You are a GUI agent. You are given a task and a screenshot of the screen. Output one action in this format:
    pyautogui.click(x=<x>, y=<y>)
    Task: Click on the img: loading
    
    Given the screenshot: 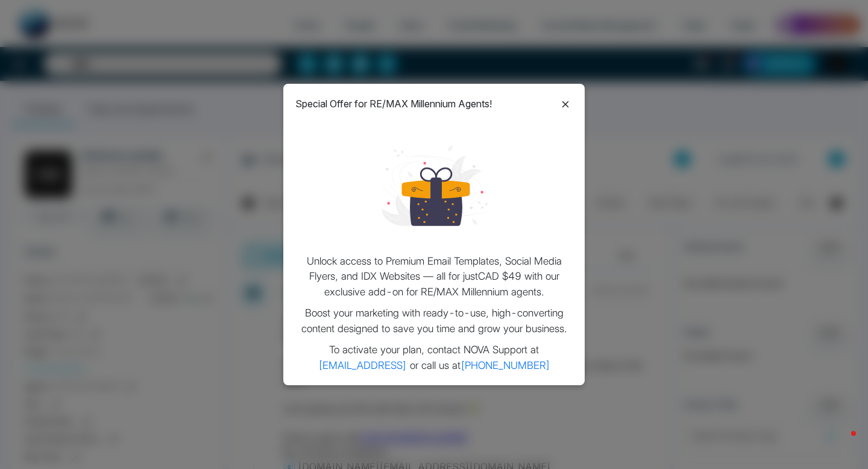 What is the action you would take?
    pyautogui.click(x=434, y=185)
    